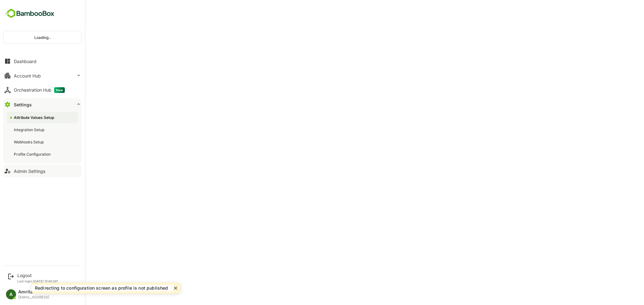 This screenshot has width=644, height=305. What do you see at coordinates (29, 142) in the screenshot?
I see `div: Webhooks Setup` at bounding box center [29, 142].